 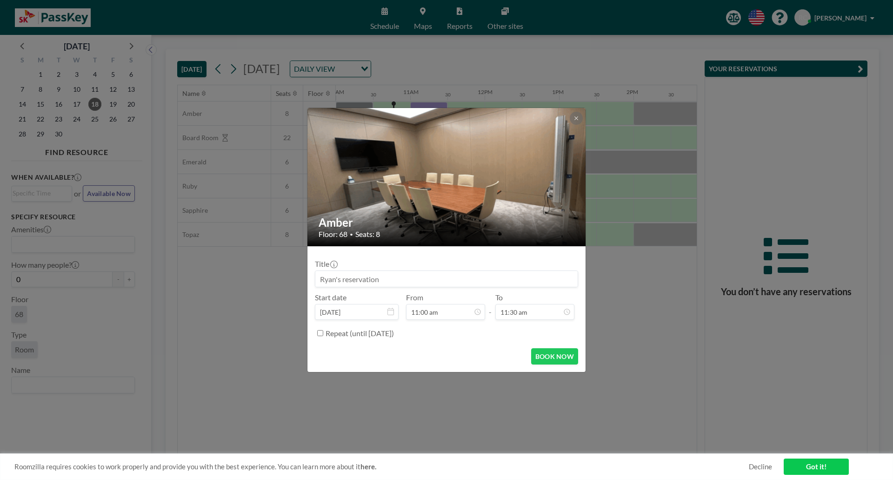 I want to click on img: 537.gif, so click(x=447, y=177).